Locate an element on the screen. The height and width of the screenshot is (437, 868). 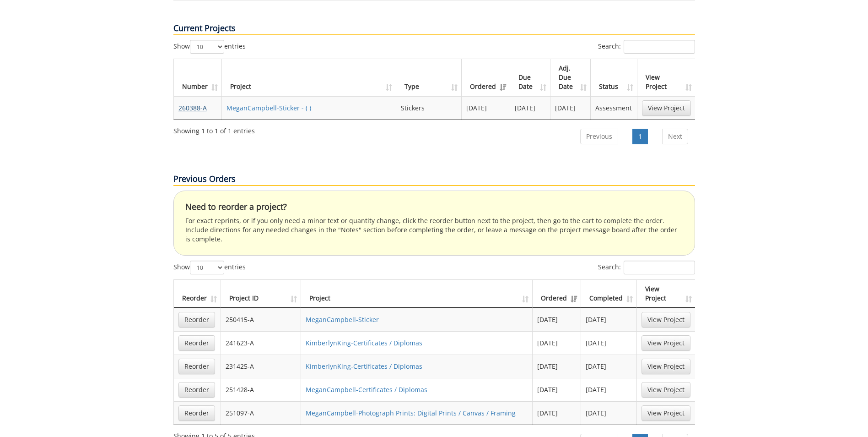
a: MeganCampbell-Photograph Prints: Digital Prints / Canvas / Framing is located at coordinates (410, 412).